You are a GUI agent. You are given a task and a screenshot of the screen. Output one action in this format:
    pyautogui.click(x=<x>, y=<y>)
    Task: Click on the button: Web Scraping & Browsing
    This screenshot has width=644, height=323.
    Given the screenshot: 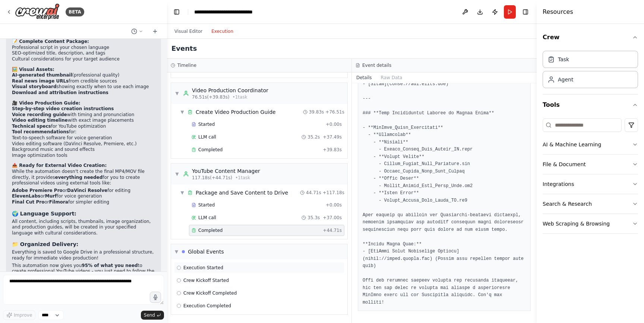 What is the action you would take?
    pyautogui.click(x=590, y=223)
    